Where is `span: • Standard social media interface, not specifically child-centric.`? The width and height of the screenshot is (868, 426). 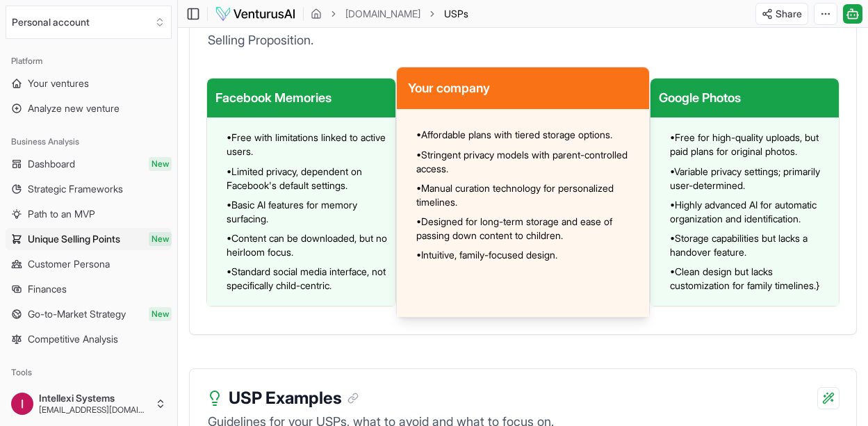 span: • Standard social media interface, not specifically child-centric. is located at coordinates (308, 279).